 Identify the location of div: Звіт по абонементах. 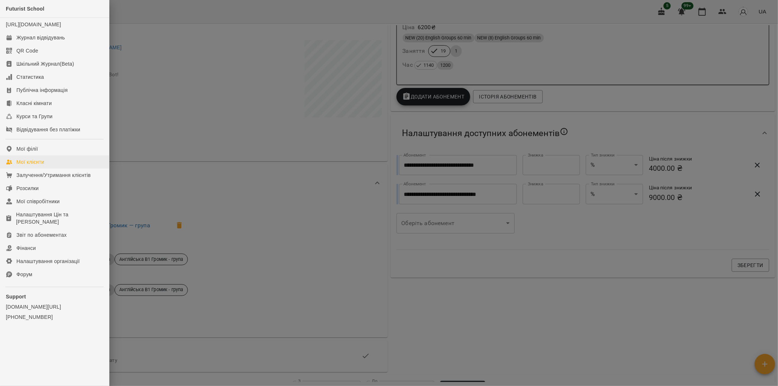
(42, 235).